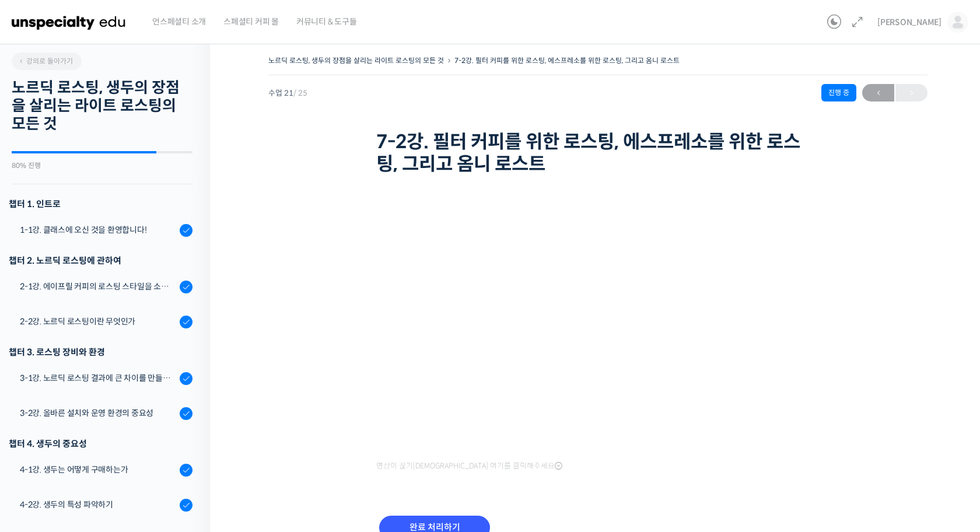  I want to click on h1: 7-2강. 필터 커피를 위한 로스팅, 에스프레소를 위한 로스팅, 그리고 옴니 로스트, so click(598, 152).